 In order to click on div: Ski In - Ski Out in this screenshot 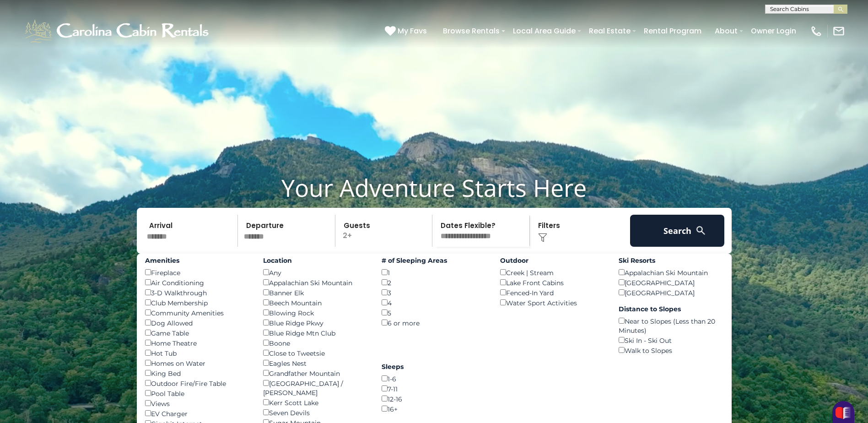, I will do `click(671, 340)`.